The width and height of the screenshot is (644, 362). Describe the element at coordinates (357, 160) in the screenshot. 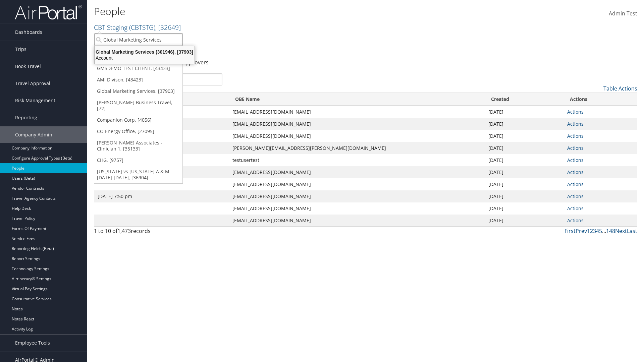

I see `td: testusertest` at that location.